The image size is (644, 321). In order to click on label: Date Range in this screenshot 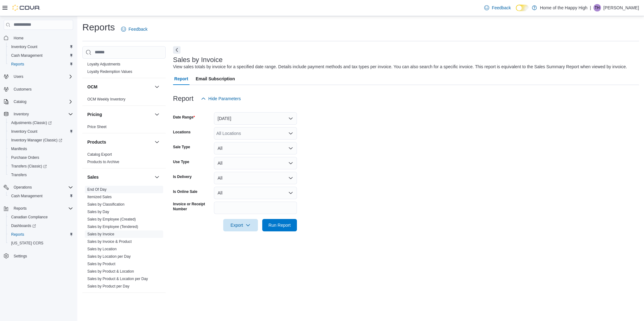, I will do `click(184, 117)`.